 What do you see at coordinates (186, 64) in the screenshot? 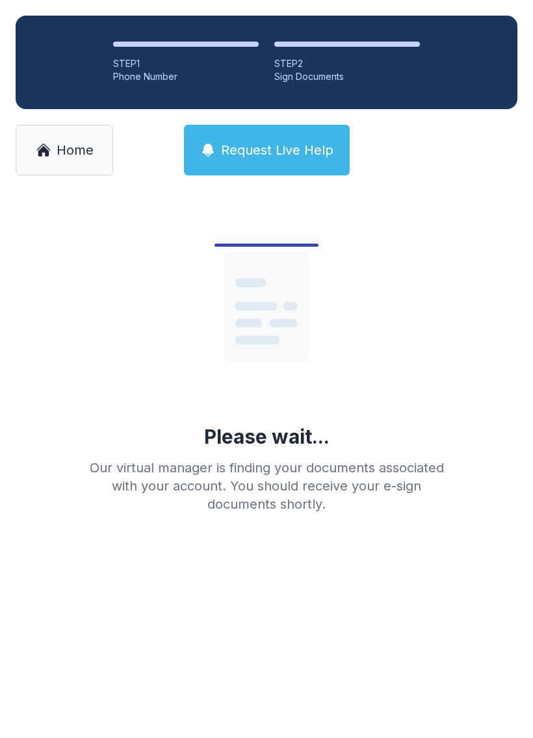
I see `div: STEP 1` at bounding box center [186, 64].